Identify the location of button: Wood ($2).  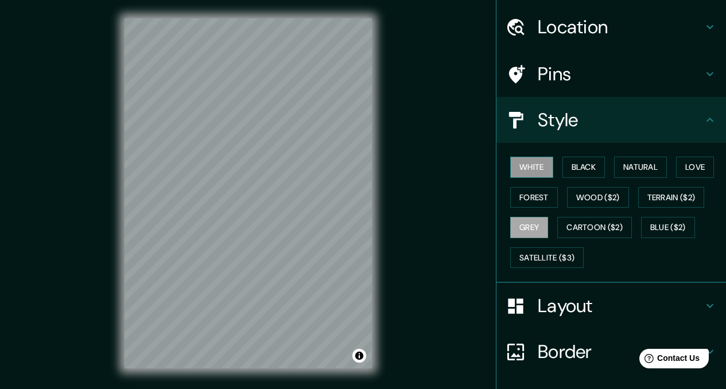
(598, 197).